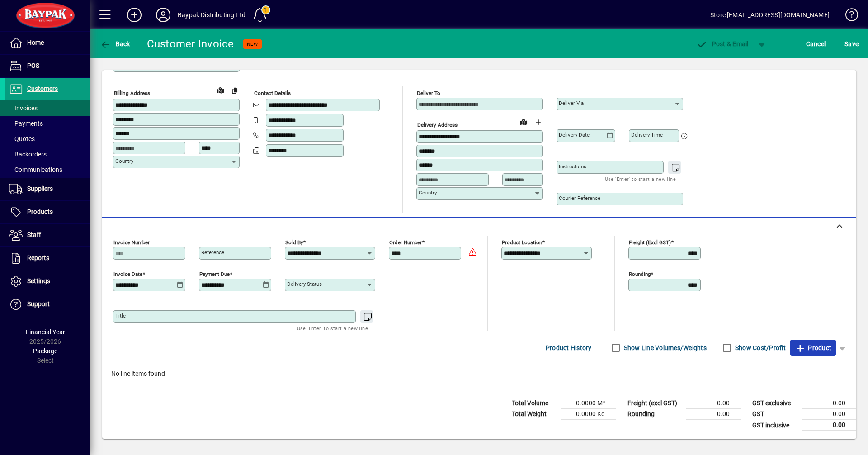 This screenshot has height=455, width=868. What do you see at coordinates (48, 212) in the screenshot?
I see `a: Products` at bounding box center [48, 212].